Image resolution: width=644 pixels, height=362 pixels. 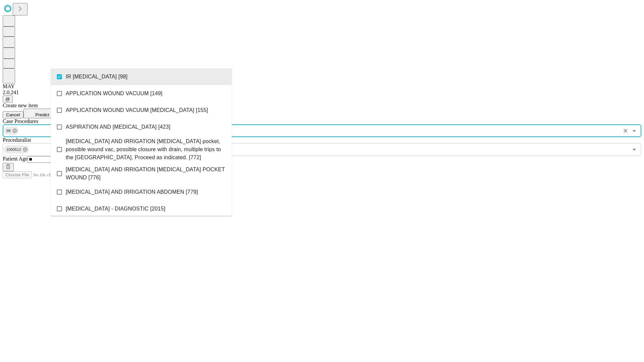 What do you see at coordinates (634, 149) in the screenshot?
I see `button: Open` at bounding box center [634, 149].